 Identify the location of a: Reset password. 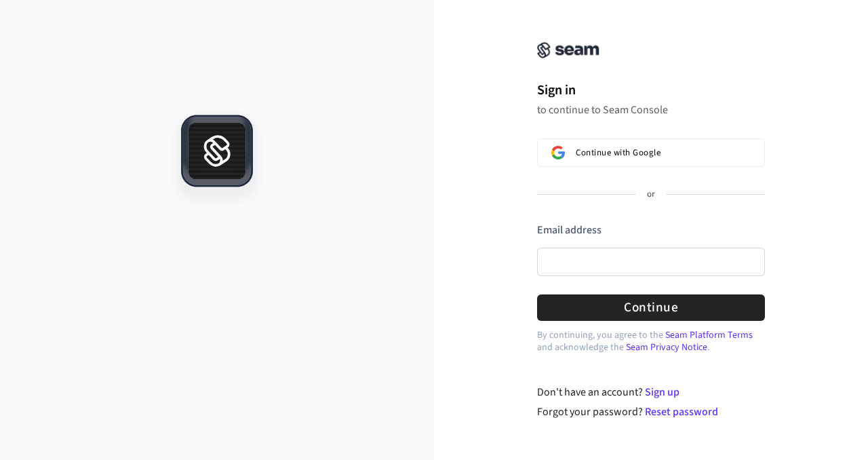
(681, 412).